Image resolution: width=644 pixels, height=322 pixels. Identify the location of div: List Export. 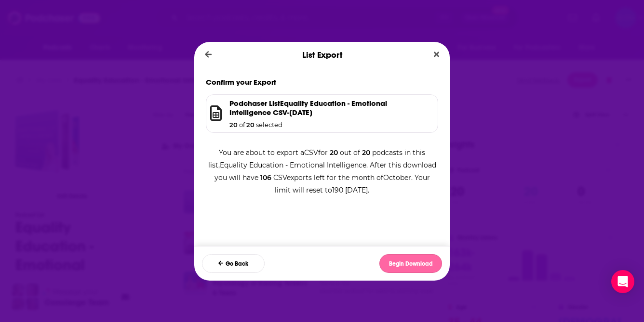
(322, 55).